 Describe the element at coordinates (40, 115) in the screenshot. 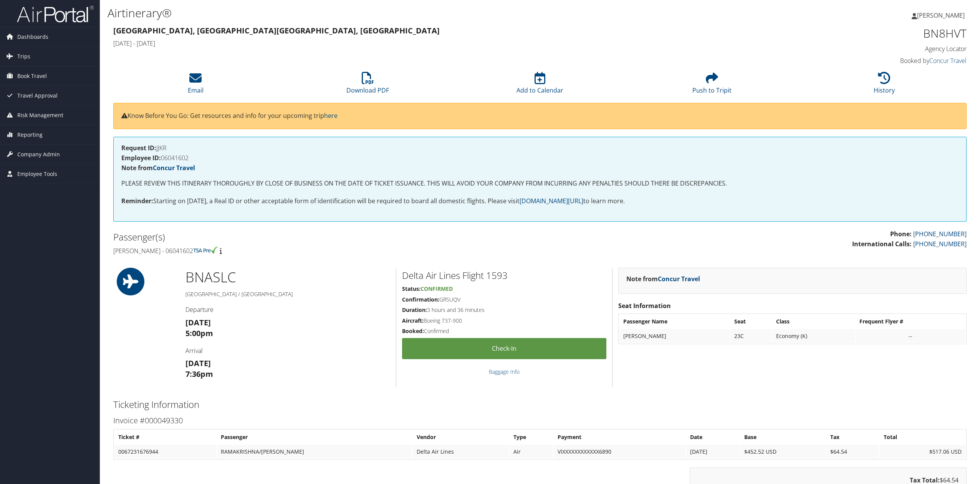

I see `span: Risk Management` at that location.